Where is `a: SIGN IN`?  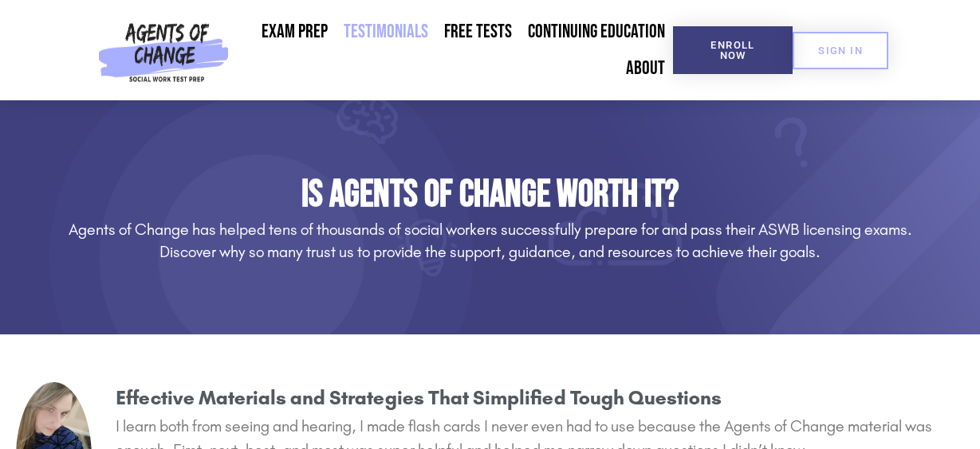
a: SIGN IN is located at coordinates (840, 50).